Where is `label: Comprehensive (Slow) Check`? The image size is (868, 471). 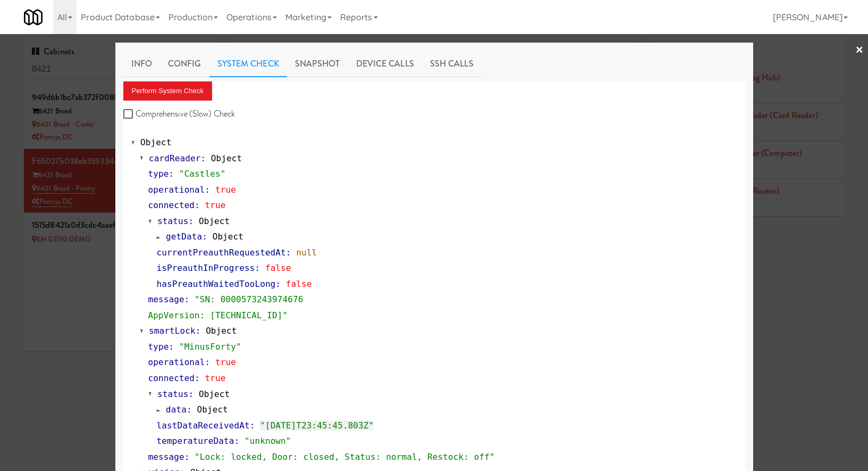 label: Comprehensive (Slow) Check is located at coordinates (179, 114).